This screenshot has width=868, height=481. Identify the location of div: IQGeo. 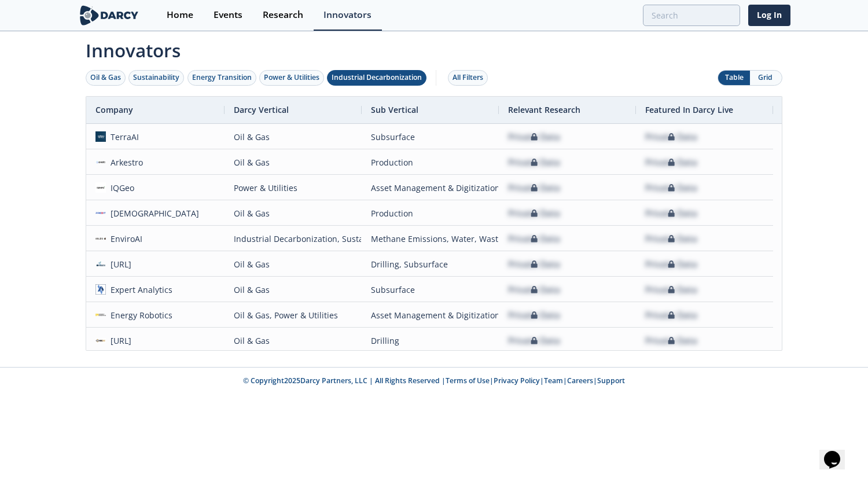
(120, 187).